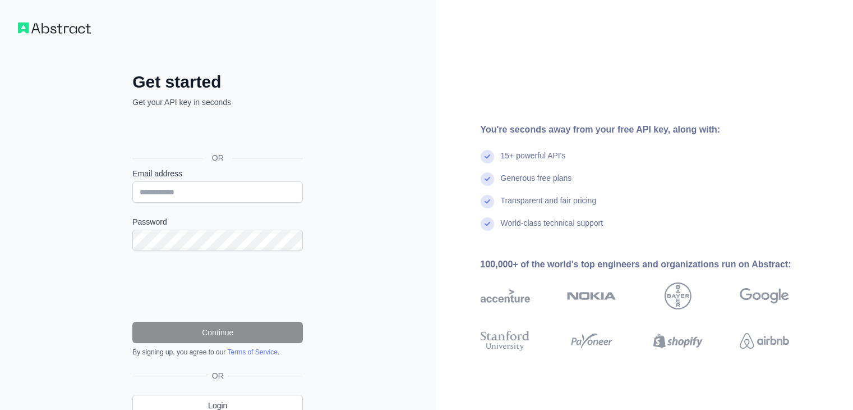  Describe the element at coordinates (592, 341) in the screenshot. I see `img: payoneer` at that location.